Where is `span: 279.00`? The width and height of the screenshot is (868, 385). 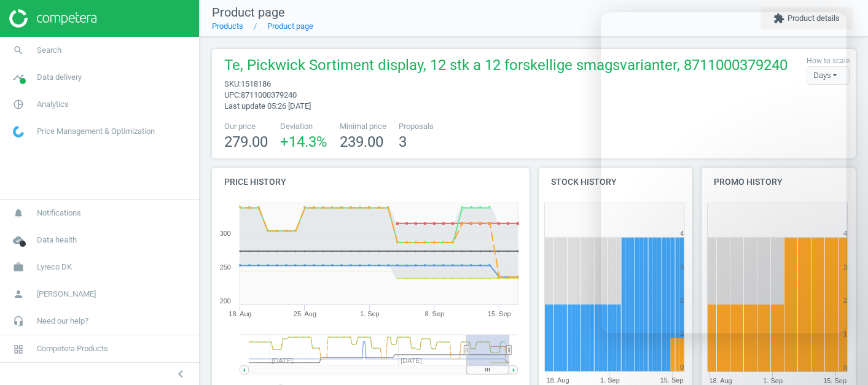
span: 279.00 is located at coordinates (245, 142).